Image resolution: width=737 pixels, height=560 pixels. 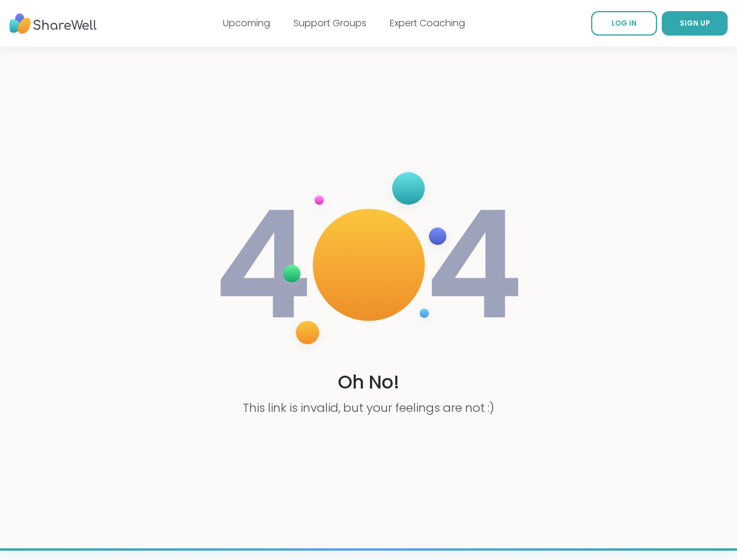 I want to click on p: This link is invalid, but your feelings are not :), so click(x=368, y=408).